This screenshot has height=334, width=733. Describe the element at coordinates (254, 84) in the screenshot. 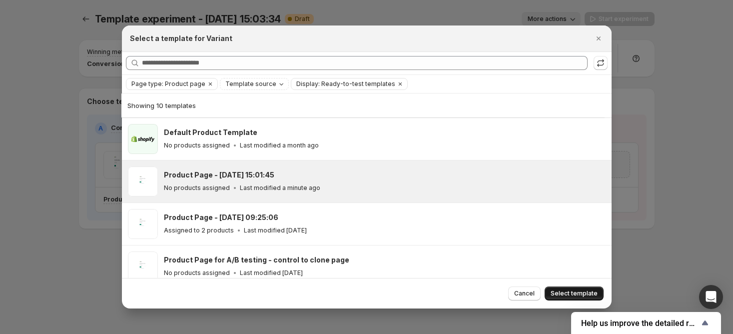

I see `button: Template source` at that location.